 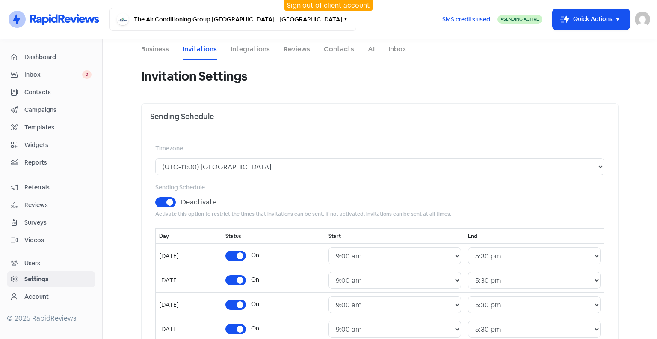 I want to click on span: Videos, so click(x=58, y=240).